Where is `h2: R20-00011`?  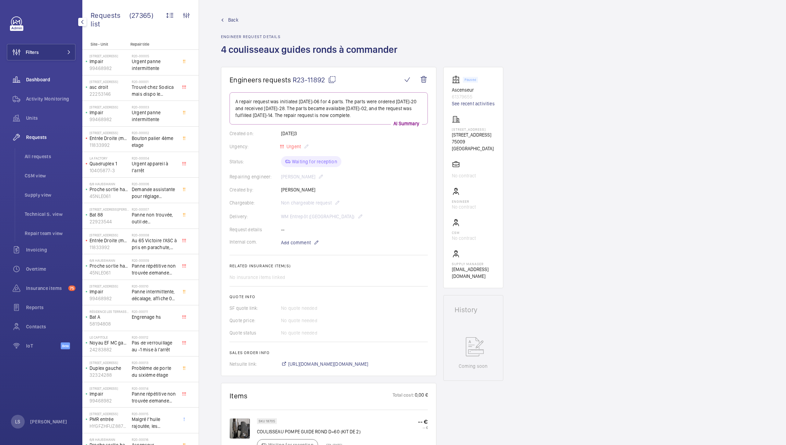
h2: R20-00011 is located at coordinates (154, 312).